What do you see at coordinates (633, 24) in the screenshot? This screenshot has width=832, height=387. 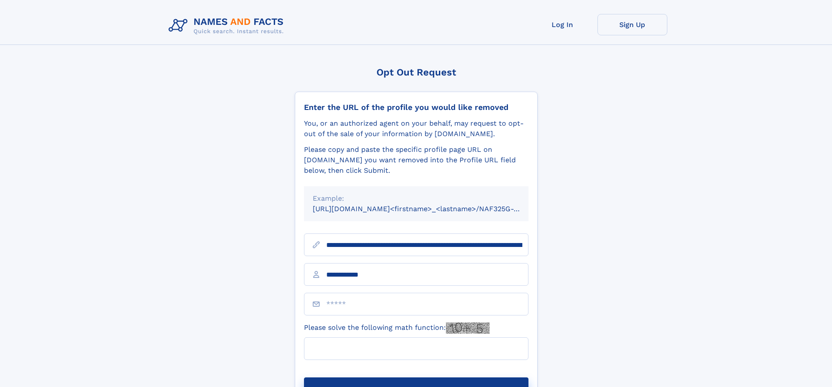 I see `a: Sign Up` at bounding box center [633, 24].